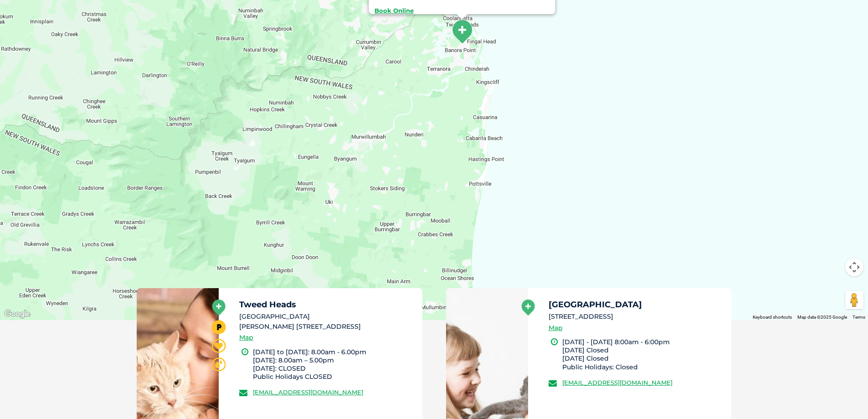 The height and width of the screenshot is (419, 868). Describe the element at coordinates (855, 300) in the screenshot. I see `button: Drag Pegman onto the map to open Street View` at that location.